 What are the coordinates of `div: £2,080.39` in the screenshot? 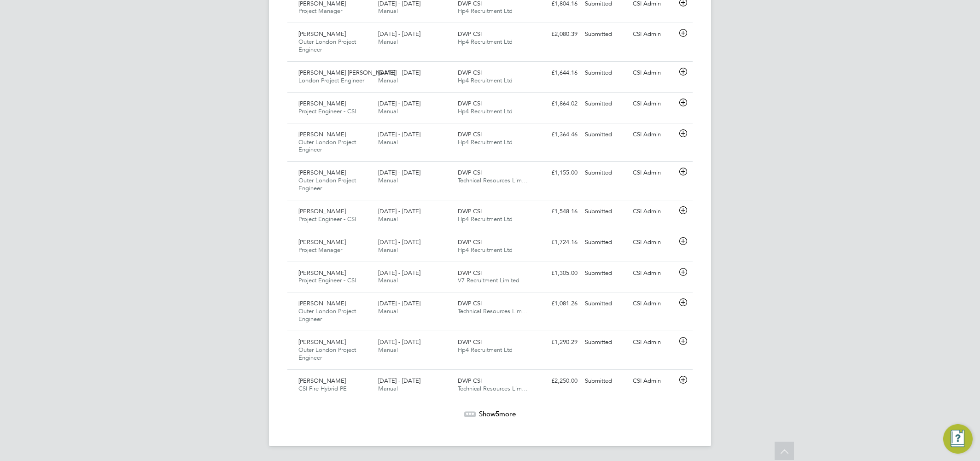 It's located at (558, 35).